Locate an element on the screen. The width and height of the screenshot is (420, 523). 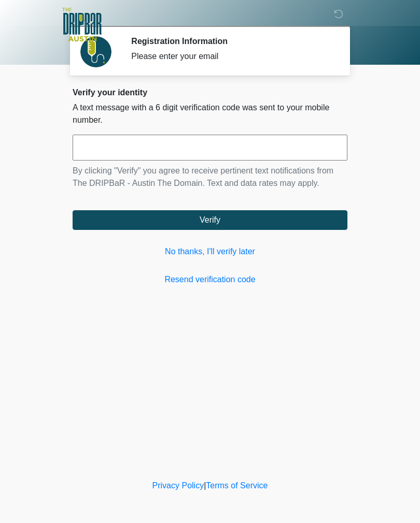
div: Please enter your email is located at coordinates (231, 56).